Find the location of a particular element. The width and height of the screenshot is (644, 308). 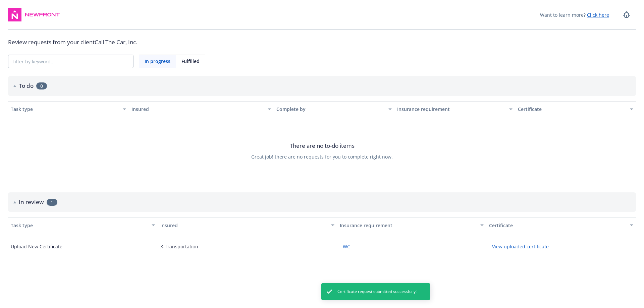

div: Complete by is located at coordinates (330, 109).